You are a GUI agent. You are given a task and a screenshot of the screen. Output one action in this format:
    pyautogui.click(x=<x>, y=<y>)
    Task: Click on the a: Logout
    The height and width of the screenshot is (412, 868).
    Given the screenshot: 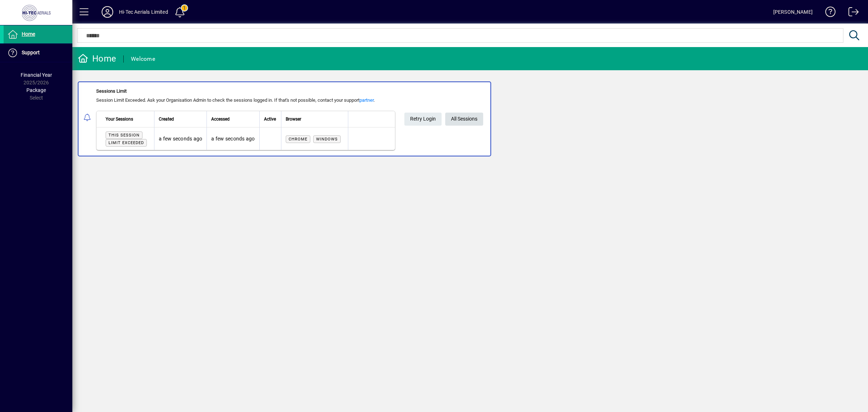 What is the action you would take?
    pyautogui.click(x=851, y=13)
    